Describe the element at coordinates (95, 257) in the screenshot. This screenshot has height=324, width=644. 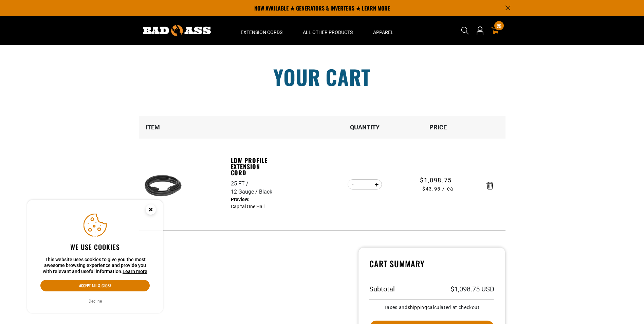
I see `aside: Cookie Consent` at that location.